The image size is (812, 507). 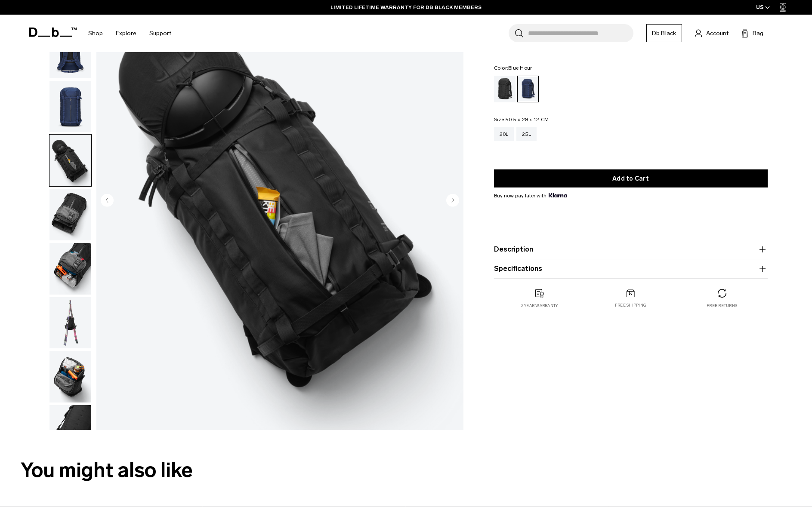 I want to click on button: Next slide, so click(x=453, y=201).